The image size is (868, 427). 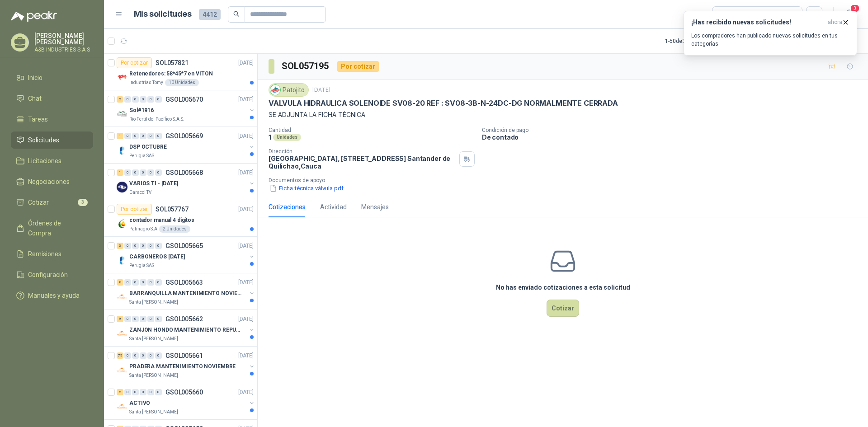 I want to click on button: ¡Has recibido nuevas solicitudes!ahora Los compradores han publicado nuevas solicitudes en tus ca..., so click(x=770, y=33).